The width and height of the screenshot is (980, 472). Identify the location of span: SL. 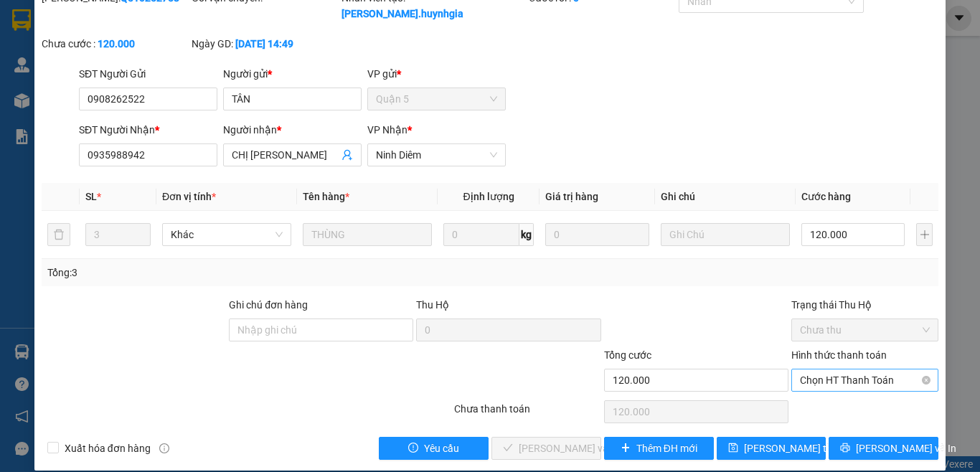
(91, 197).